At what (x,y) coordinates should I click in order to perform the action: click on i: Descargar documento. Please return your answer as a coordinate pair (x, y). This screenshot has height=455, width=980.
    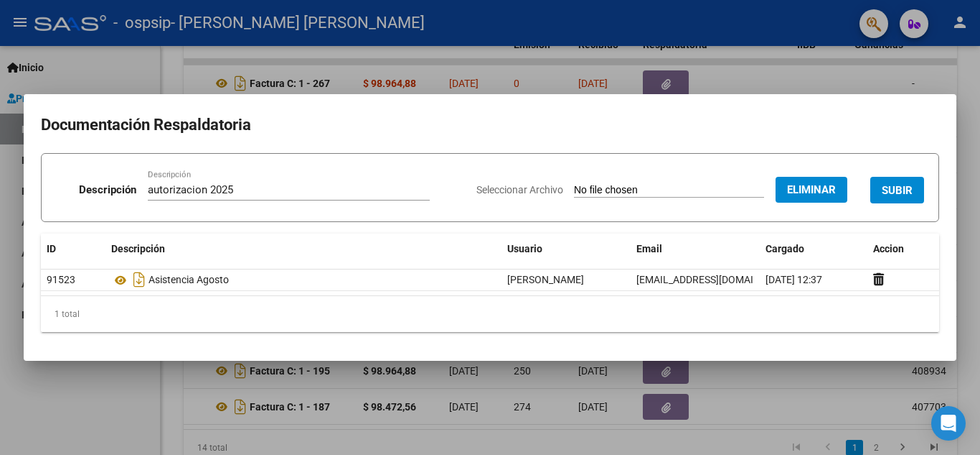
    Looking at the image, I should click on (139, 280).